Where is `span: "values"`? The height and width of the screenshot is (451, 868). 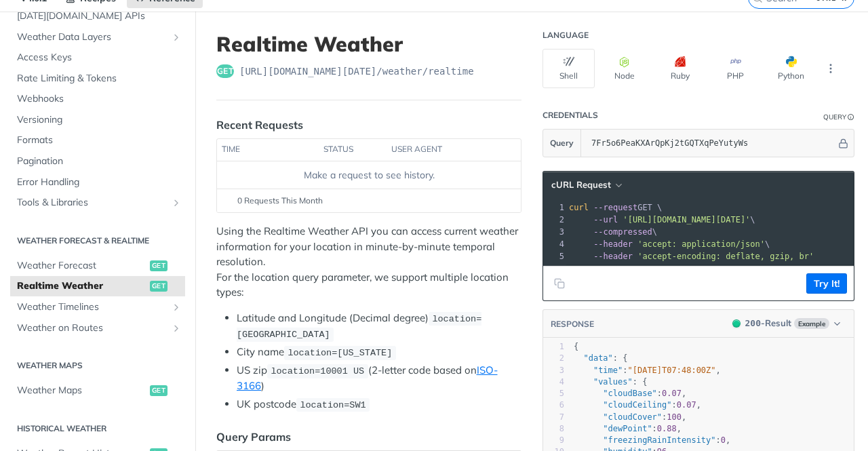 span: "values" is located at coordinates (613, 382).